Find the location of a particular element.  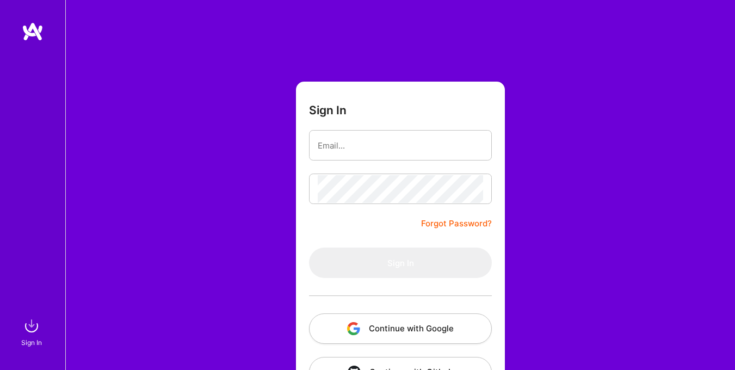

a: sign inSign In is located at coordinates (33, 331).